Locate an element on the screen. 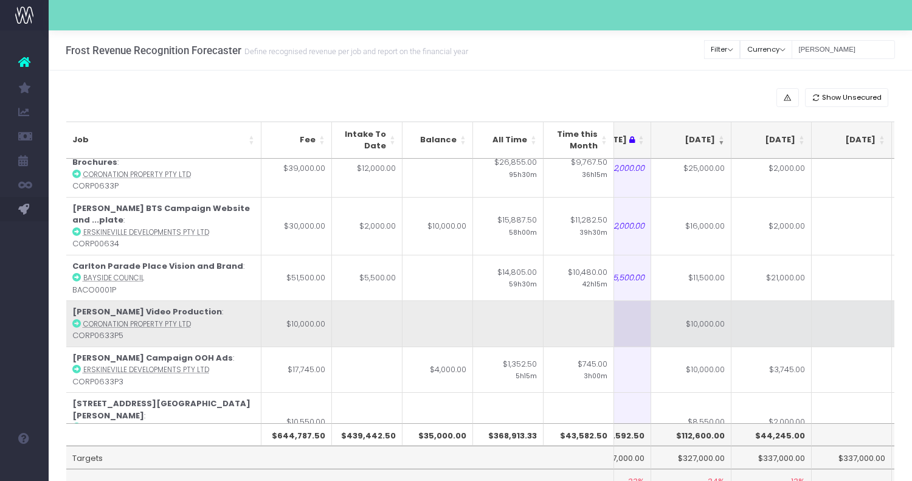 The width and height of the screenshot is (912, 481). td: $3,745.00 is located at coordinates (772, 370).